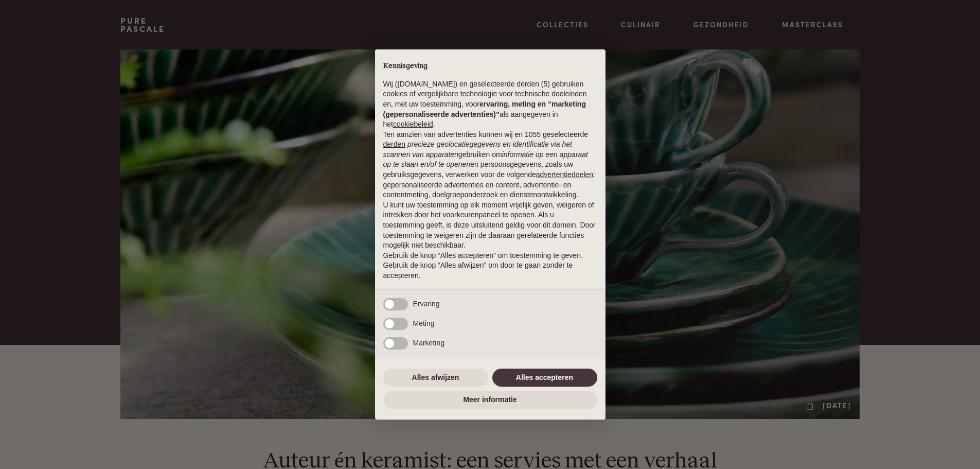 The width and height of the screenshot is (980, 469). I want to click on p: Gebruik de knop “Alles accepteren” om toestemming te geven. Gebruik de knop “Alles afwijzen” om d..., so click(490, 266).